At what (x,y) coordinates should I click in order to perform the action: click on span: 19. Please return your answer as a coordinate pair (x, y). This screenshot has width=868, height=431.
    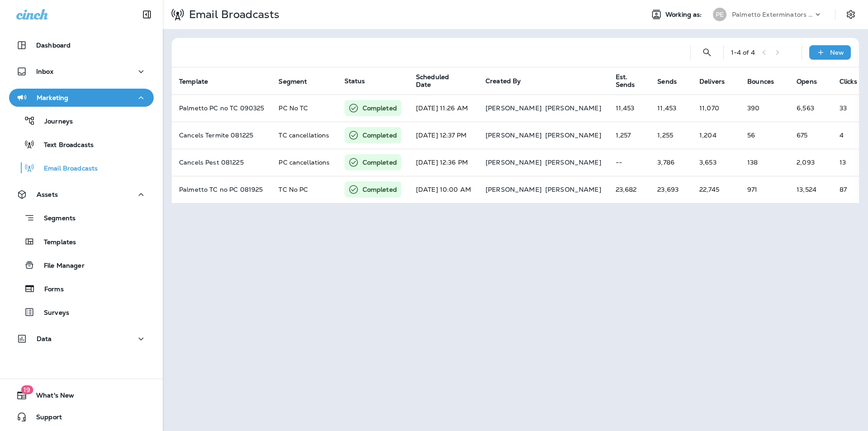
    Looking at the image, I should click on (27, 390).